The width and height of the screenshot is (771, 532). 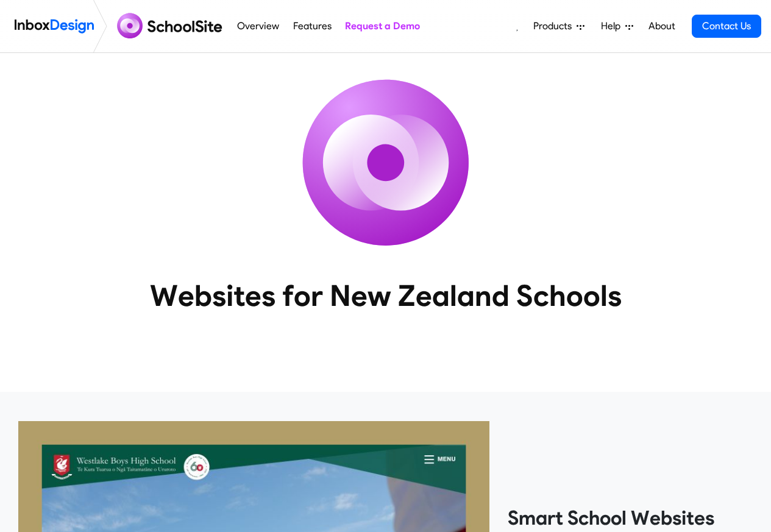 What do you see at coordinates (555, 27) in the screenshot?
I see `span: Products` at bounding box center [555, 27].